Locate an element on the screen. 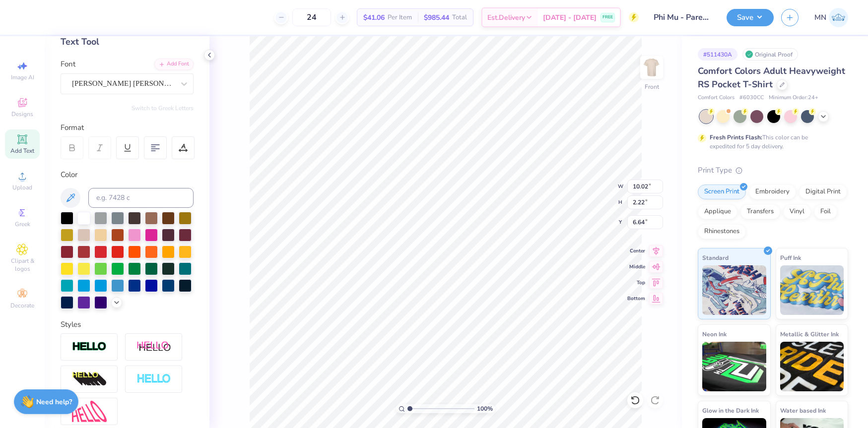  div: Original Proof is located at coordinates (770, 54).